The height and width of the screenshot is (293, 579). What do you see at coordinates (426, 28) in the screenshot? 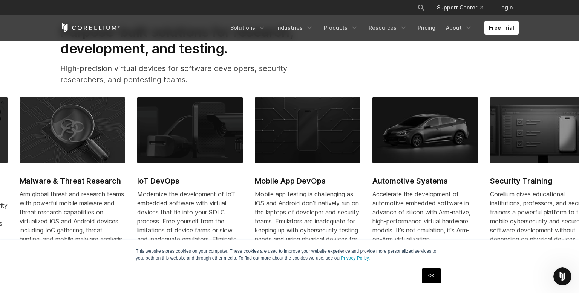
I see `a: Pricing` at bounding box center [426, 28].